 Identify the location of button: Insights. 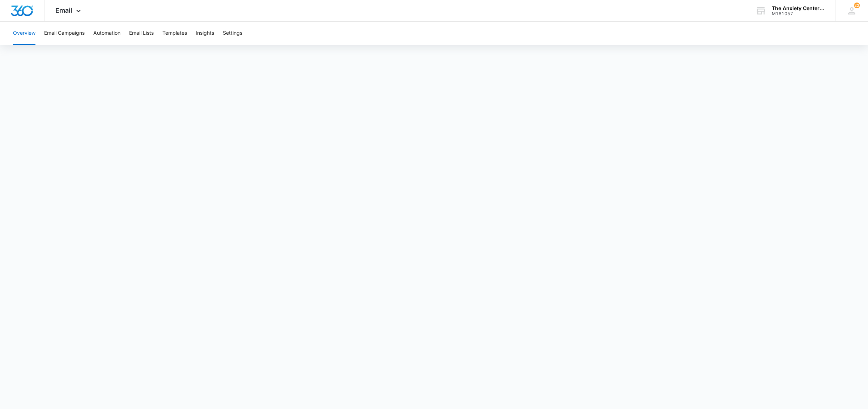
(204, 33).